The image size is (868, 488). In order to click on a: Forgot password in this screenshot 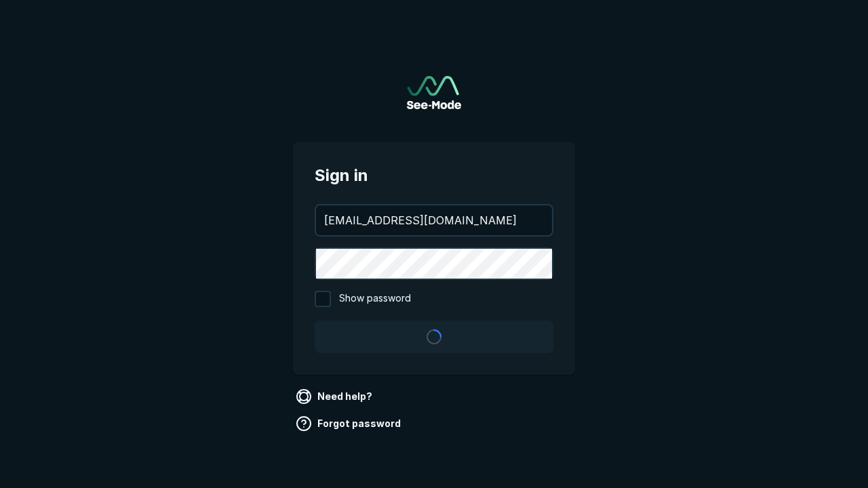, I will do `click(349, 423)`.